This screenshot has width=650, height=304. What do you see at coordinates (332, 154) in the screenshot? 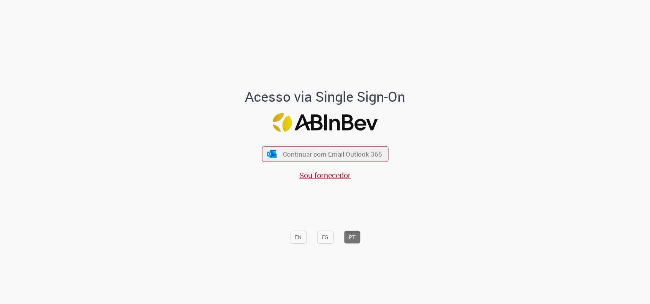
I see `span: Continuar com Email Outlook 365` at bounding box center [332, 154].